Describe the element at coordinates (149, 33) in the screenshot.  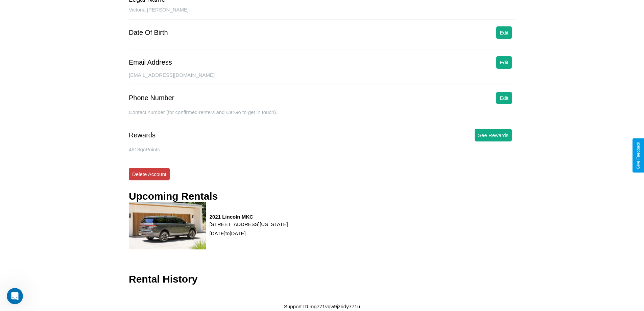
I see `div: Date Of Birth` at that location.